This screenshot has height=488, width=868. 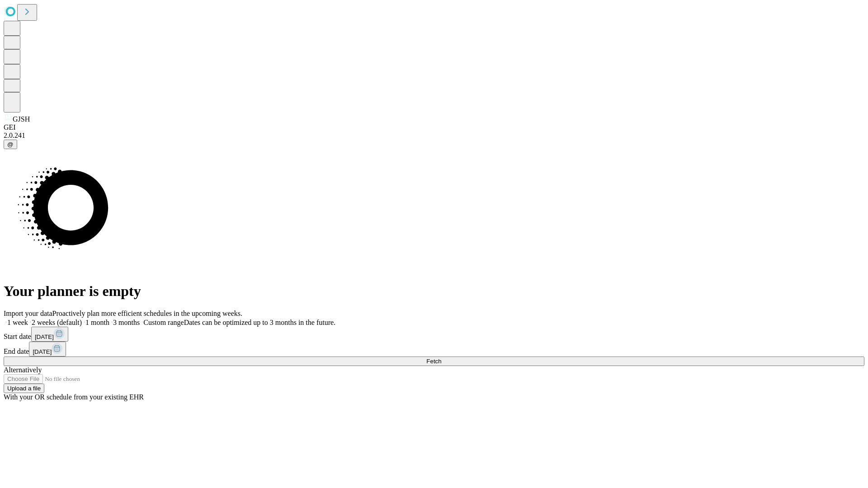 What do you see at coordinates (163, 322) in the screenshot?
I see `span: Custom range` at bounding box center [163, 322].